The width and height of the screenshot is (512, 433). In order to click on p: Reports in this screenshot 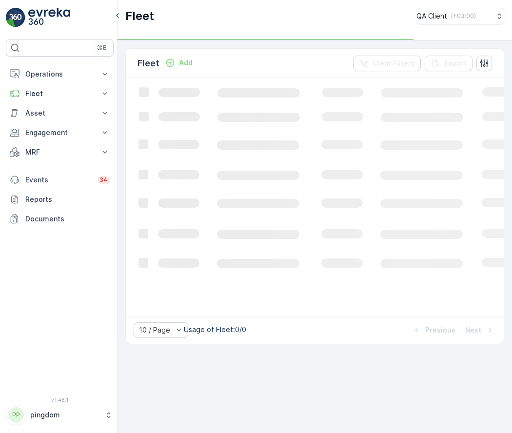, I will do `click(67, 199)`.